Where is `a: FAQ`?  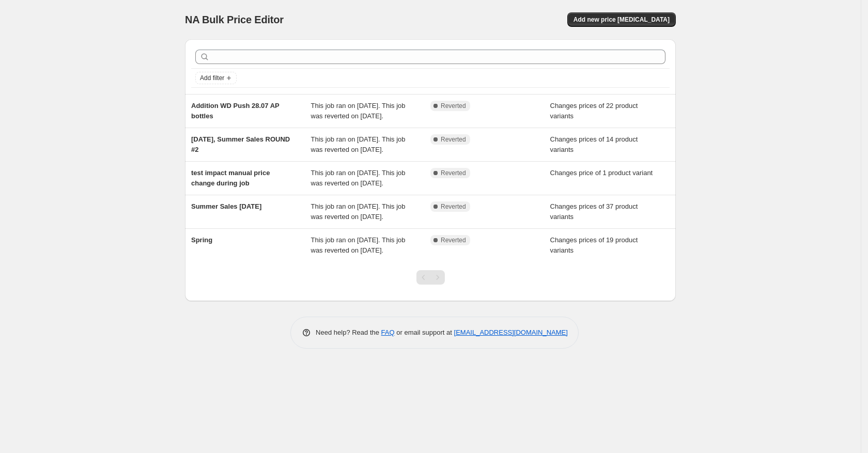
a: FAQ is located at coordinates (388, 332).